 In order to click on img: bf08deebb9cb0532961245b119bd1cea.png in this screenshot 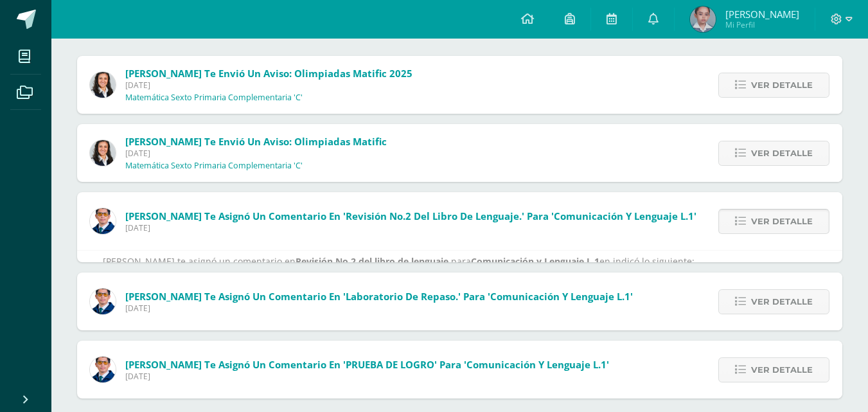, I will do `click(703, 20)`.